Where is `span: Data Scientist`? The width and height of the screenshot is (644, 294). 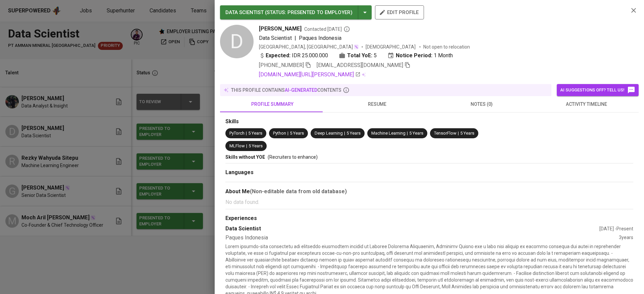 span: Data Scientist is located at coordinates (275, 38).